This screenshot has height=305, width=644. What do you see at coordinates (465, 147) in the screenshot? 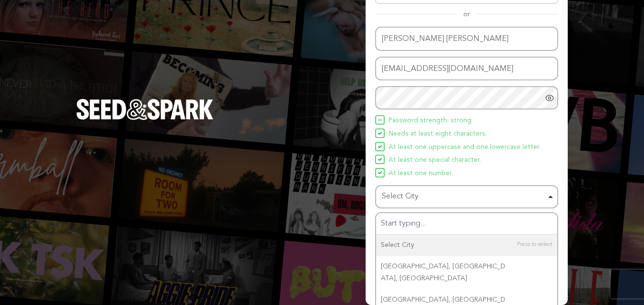
I see `span: At least one uppercase and one lowercase letter.` at bounding box center [465, 147].